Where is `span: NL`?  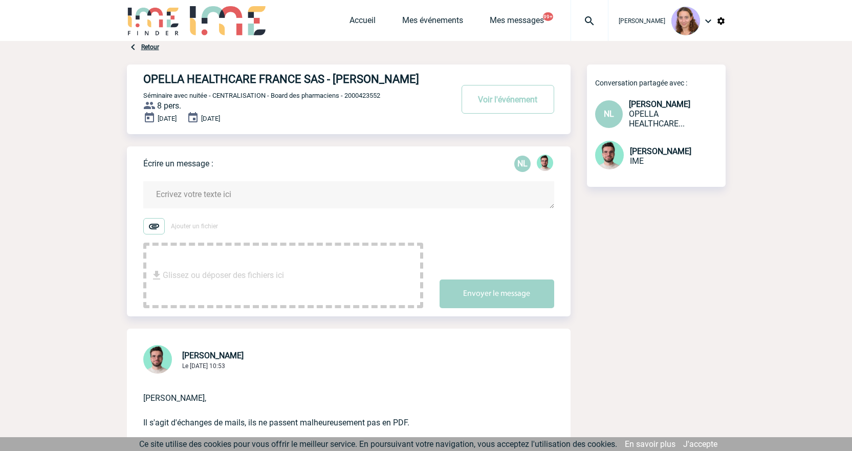
span: NL is located at coordinates (609, 114).